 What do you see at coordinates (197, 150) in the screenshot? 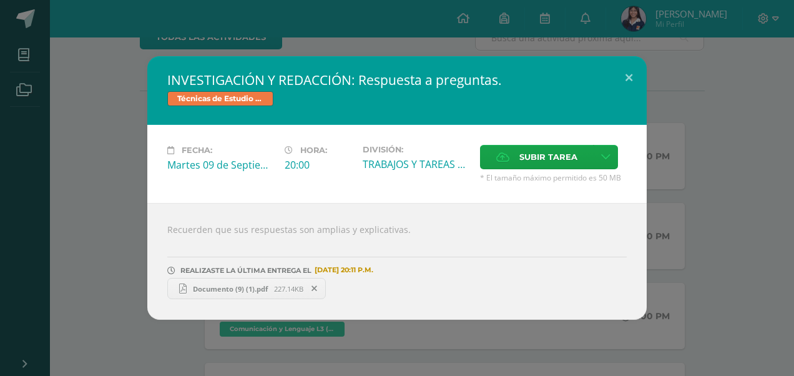
I see `span: Fecha:` at bounding box center [197, 150].